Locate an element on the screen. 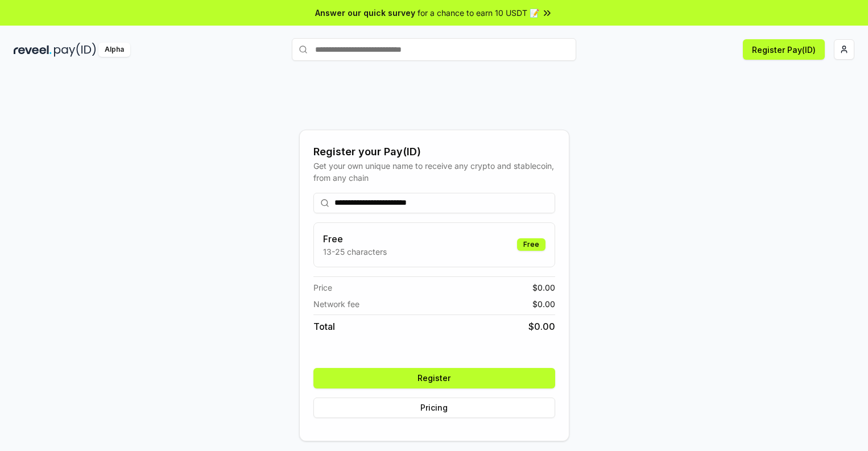 The image size is (868, 451). div: Get your own unique name to receive any crypto and stablecoin, from any chain is located at coordinates (434, 172).